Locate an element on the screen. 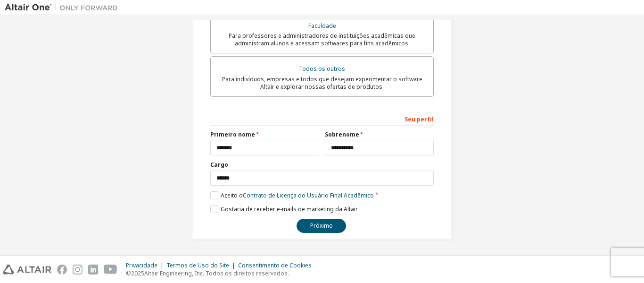  img: facebook.svg is located at coordinates (62, 270).